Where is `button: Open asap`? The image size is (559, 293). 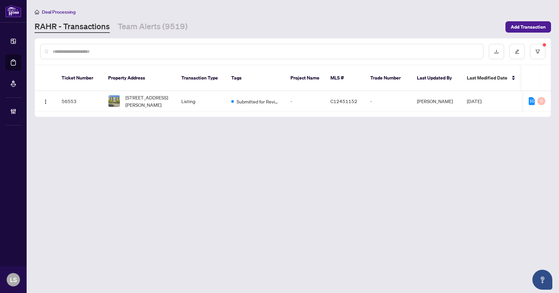
button: Open asap is located at coordinates (542, 280).